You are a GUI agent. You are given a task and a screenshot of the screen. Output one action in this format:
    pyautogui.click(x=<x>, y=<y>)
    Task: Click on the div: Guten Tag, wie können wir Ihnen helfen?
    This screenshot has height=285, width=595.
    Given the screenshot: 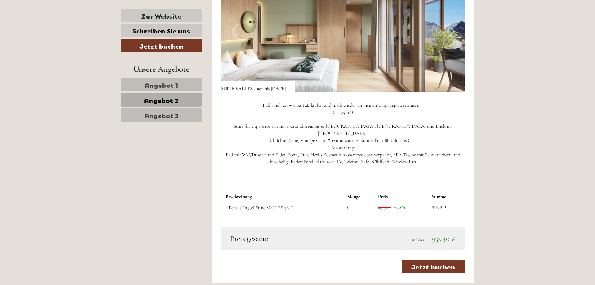 What is the action you would take?
    pyautogui.click(x=48, y=26)
    